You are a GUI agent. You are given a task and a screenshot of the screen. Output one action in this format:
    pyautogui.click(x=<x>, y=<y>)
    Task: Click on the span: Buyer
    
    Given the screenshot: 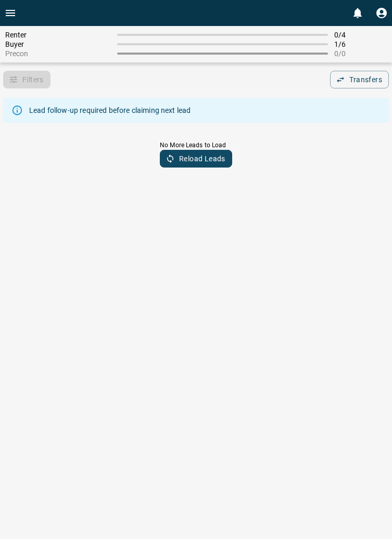 What is the action you would take?
    pyautogui.click(x=58, y=45)
    